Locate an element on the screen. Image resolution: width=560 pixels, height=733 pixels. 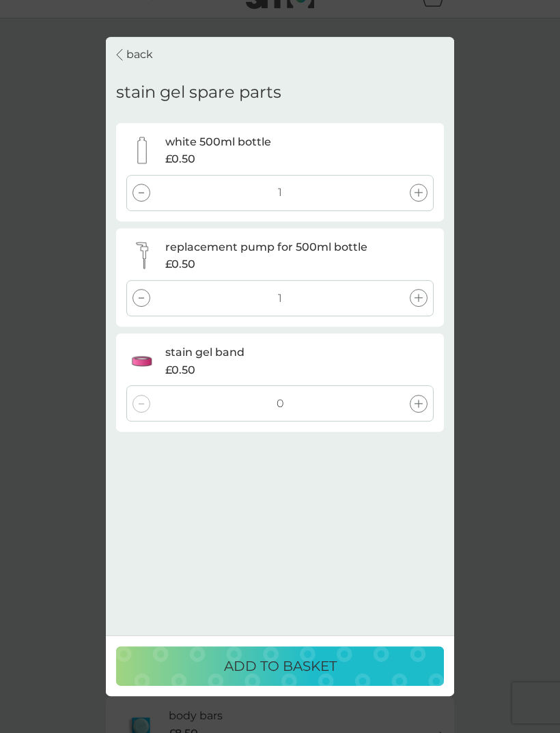
img: replacement pump for 500ml bottle is located at coordinates (142, 256).